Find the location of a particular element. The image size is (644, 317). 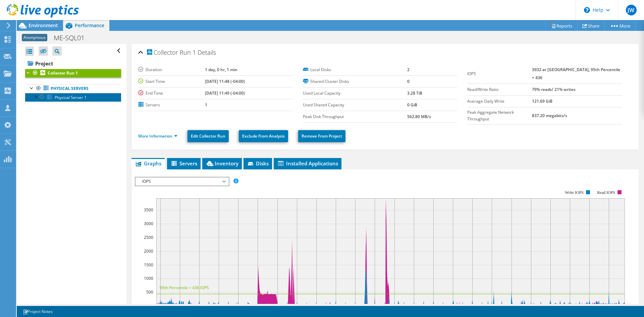

span: Graphs is located at coordinates (148, 164).